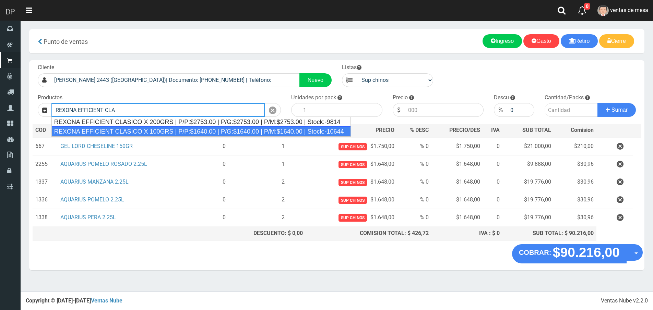 This screenshot has width=653, height=310. I want to click on span: ventas de mesa, so click(629, 10).